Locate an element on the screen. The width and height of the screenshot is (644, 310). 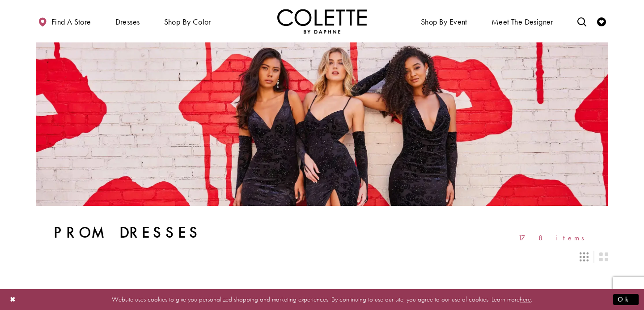
a: Check Wishlist is located at coordinates (601, 21).